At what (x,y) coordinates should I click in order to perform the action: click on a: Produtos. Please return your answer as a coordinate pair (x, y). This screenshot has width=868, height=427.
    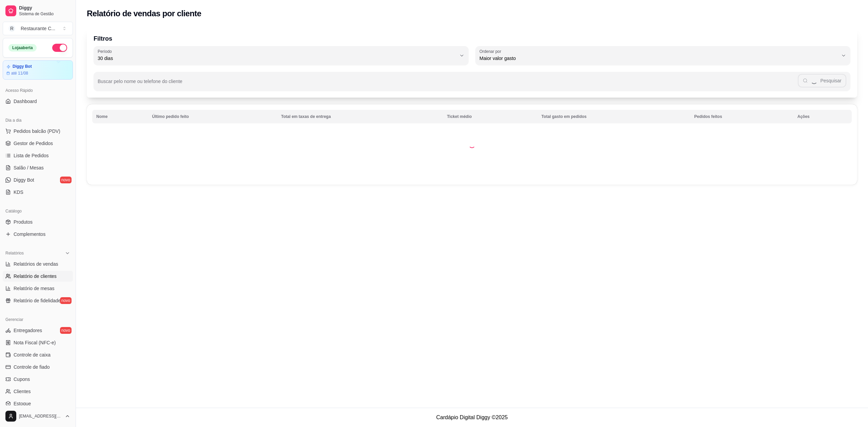
    Looking at the image, I should click on (38, 222).